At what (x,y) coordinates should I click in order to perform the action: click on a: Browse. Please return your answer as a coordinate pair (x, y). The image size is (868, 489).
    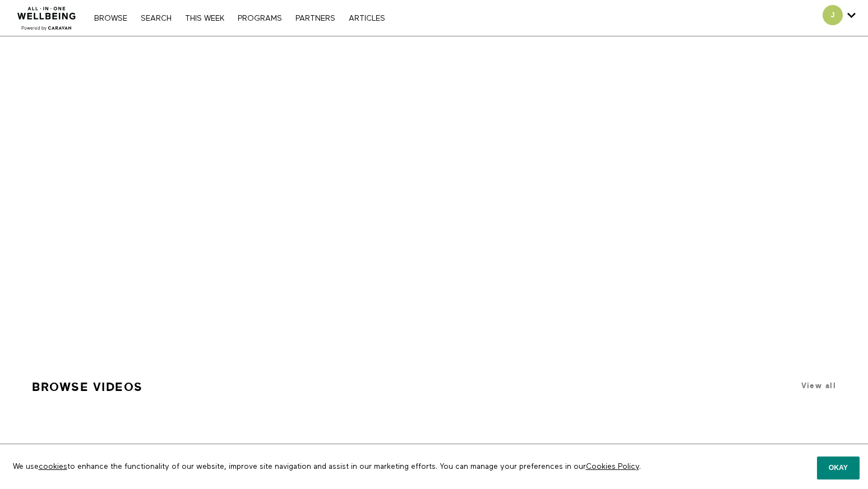
    Looking at the image, I should click on (110, 19).